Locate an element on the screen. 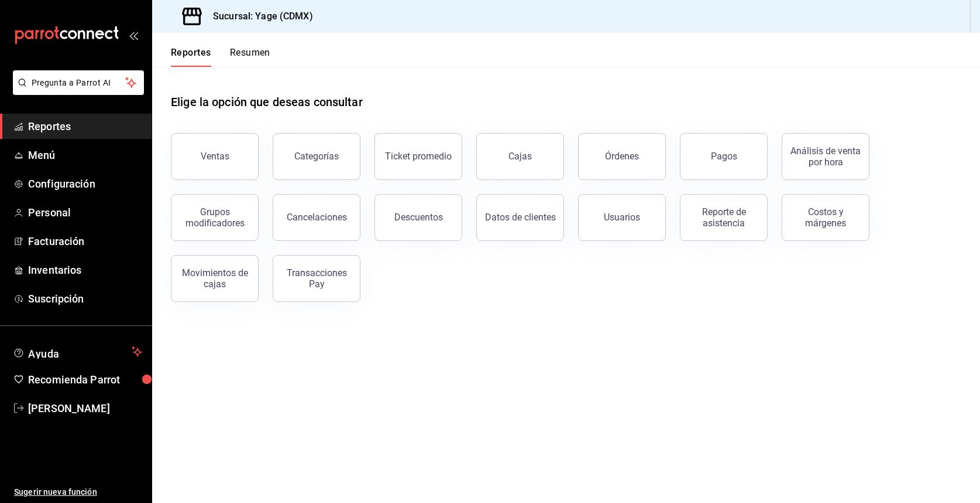  span: Configuración is located at coordinates (85, 184).